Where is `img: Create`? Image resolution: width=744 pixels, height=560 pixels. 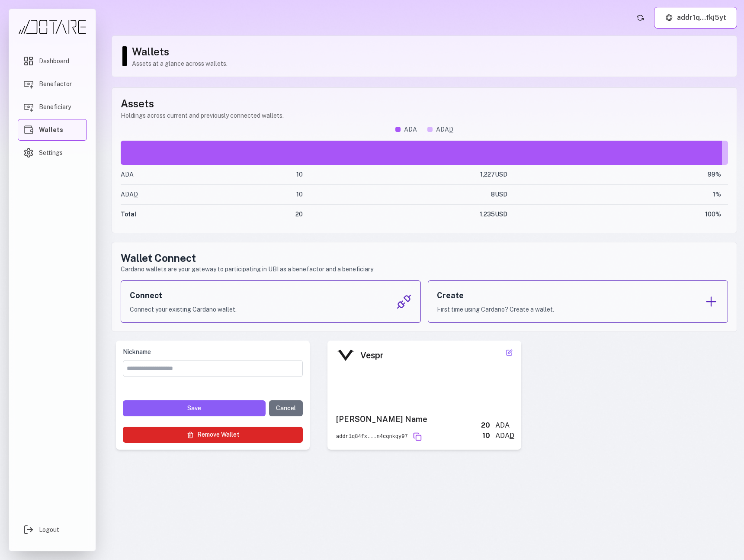 img: Create is located at coordinates (711, 301).